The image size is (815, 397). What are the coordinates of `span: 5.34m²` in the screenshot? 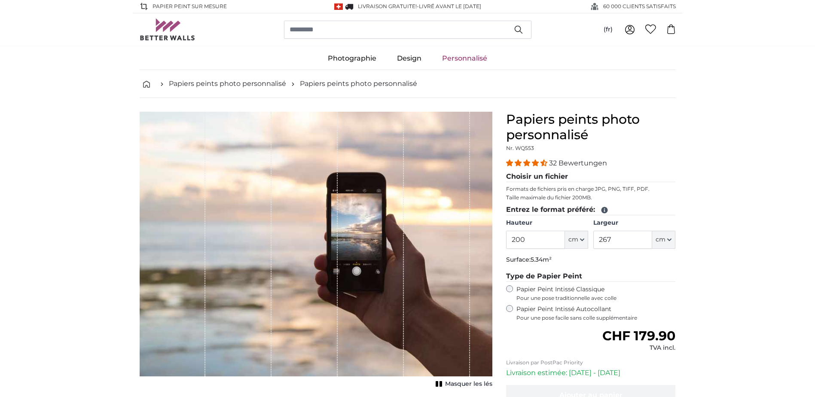 It's located at (541, 259).